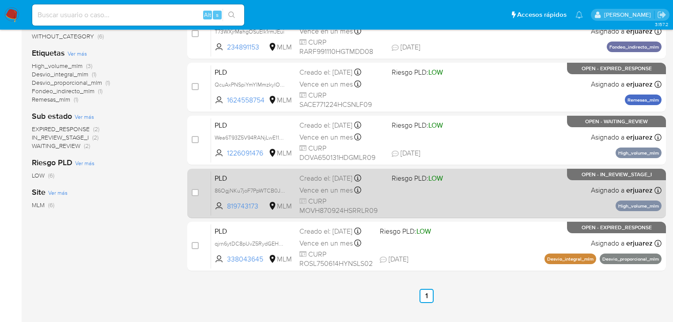 The height and width of the screenshot is (322, 673). I want to click on span: Accesos rápidos, so click(542, 15).